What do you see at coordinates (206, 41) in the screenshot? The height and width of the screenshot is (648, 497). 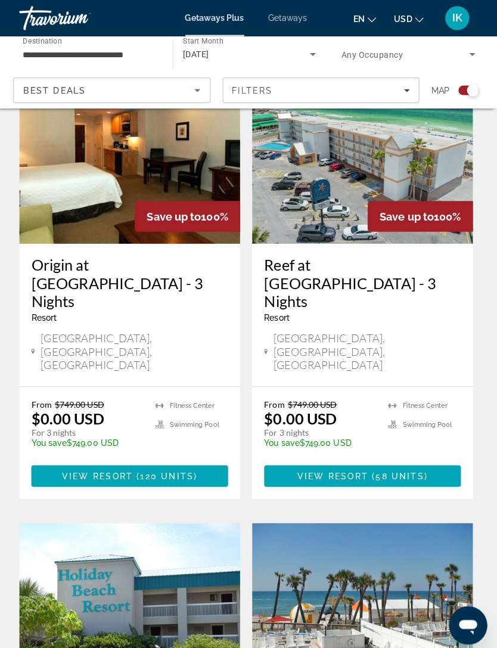 I see `span: Start Month` at bounding box center [206, 41].